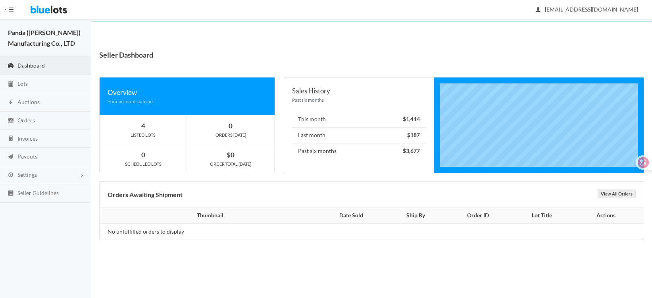  What do you see at coordinates (143, 164) in the screenshot?
I see `div: SCHEDULED LOTS` at bounding box center [143, 164].